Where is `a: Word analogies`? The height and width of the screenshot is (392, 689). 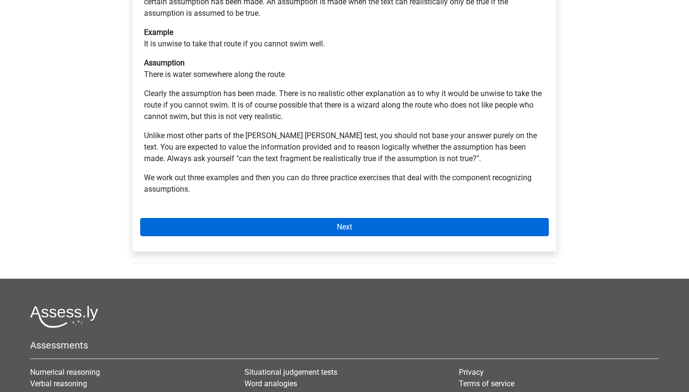 a: Word analogies is located at coordinates (271, 384).